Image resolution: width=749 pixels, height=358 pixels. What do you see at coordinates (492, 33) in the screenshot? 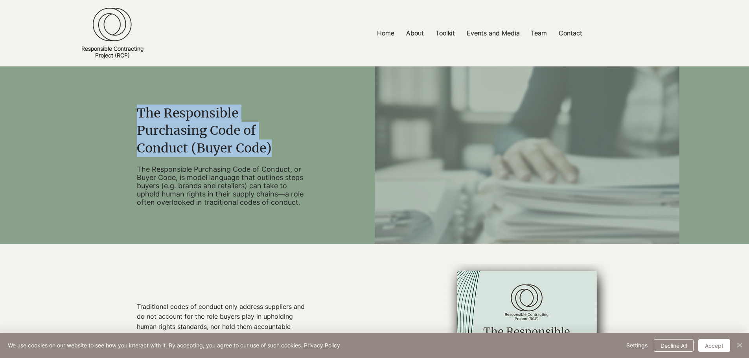
I see `a: Events and Media` at bounding box center [492, 33].